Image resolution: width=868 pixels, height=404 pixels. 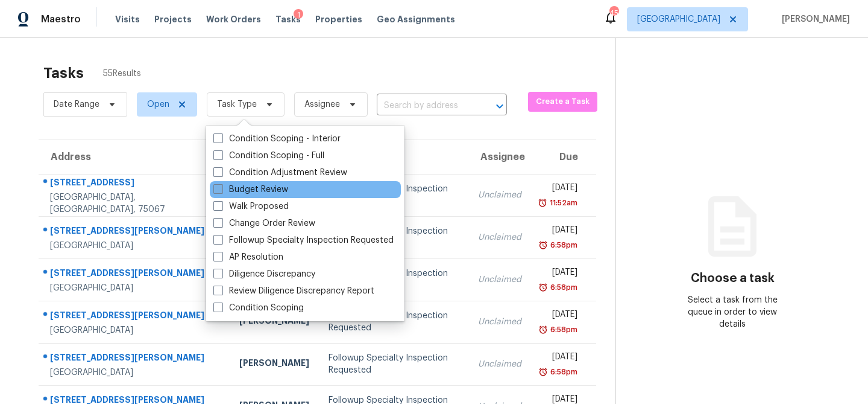 I want to click on th: Due, so click(x=563, y=157).